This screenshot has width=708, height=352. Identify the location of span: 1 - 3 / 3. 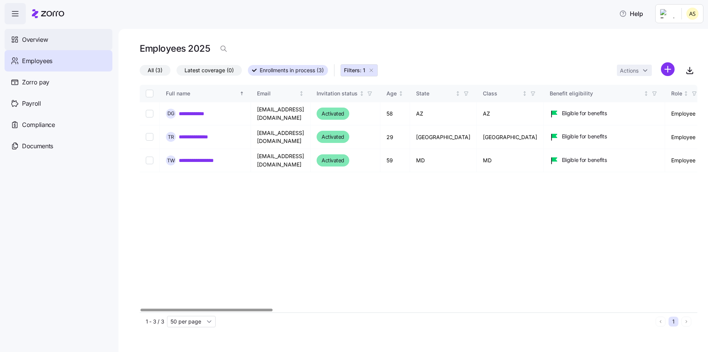
(155, 321).